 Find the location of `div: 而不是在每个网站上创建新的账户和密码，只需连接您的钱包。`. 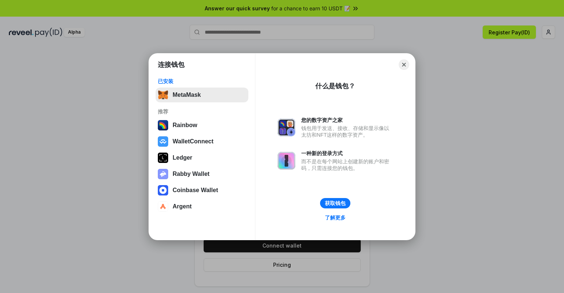

div: 而不是在每个网站上创建新的账户和密码，只需连接您的钱包。 is located at coordinates (347, 165).